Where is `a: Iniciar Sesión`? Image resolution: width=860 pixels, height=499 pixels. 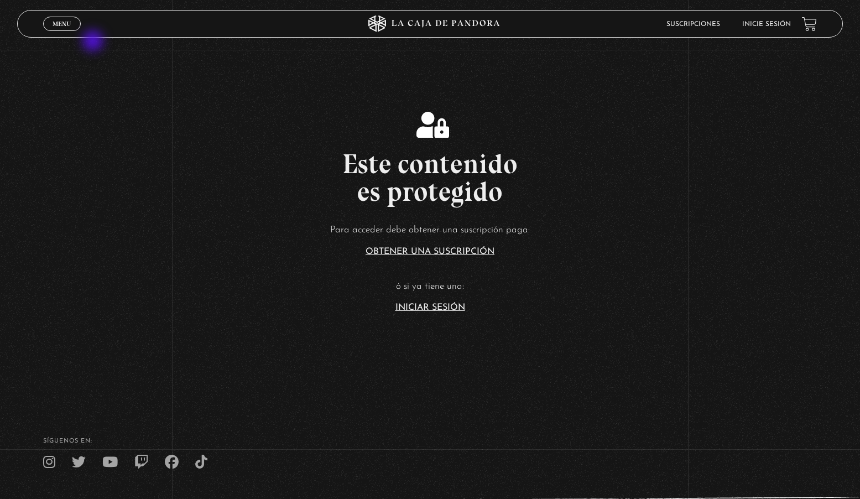 a: Iniciar Sesión is located at coordinates (430, 308).